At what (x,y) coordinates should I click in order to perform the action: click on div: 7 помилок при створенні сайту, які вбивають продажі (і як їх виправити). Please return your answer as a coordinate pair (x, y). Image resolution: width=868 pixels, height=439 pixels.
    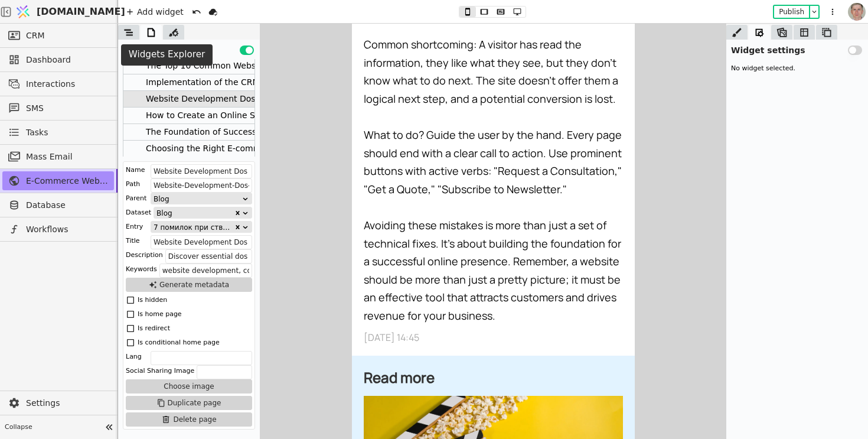
    Looking at the image, I should click on (193, 227).